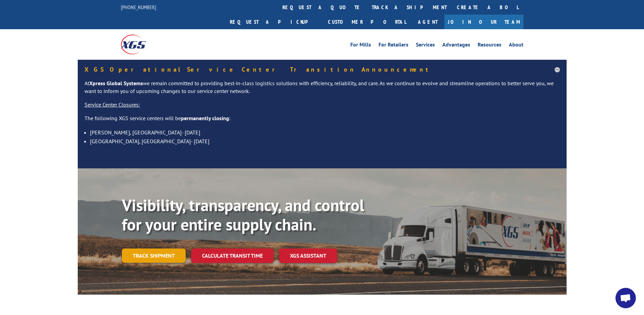 This screenshot has width=644, height=315. I want to click on strong: Xpress Global Systems, so click(116, 83).